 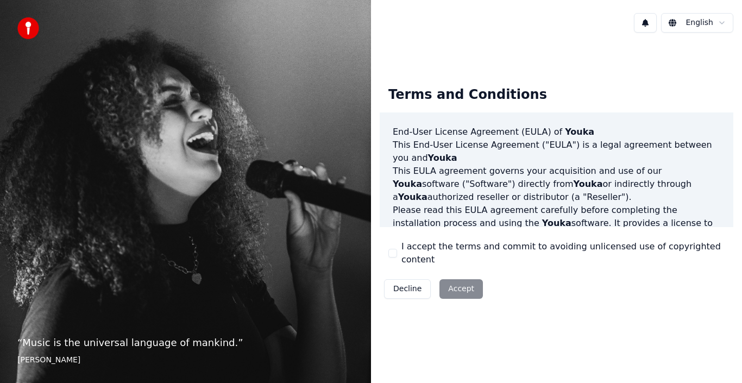 What do you see at coordinates (407, 289) in the screenshot?
I see `button: Decline` at bounding box center [407, 289].